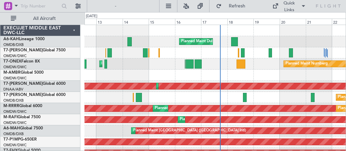 Image resolution: width=346 pixels, height=151 pixels. I want to click on button: Quick Links, so click(289, 6).